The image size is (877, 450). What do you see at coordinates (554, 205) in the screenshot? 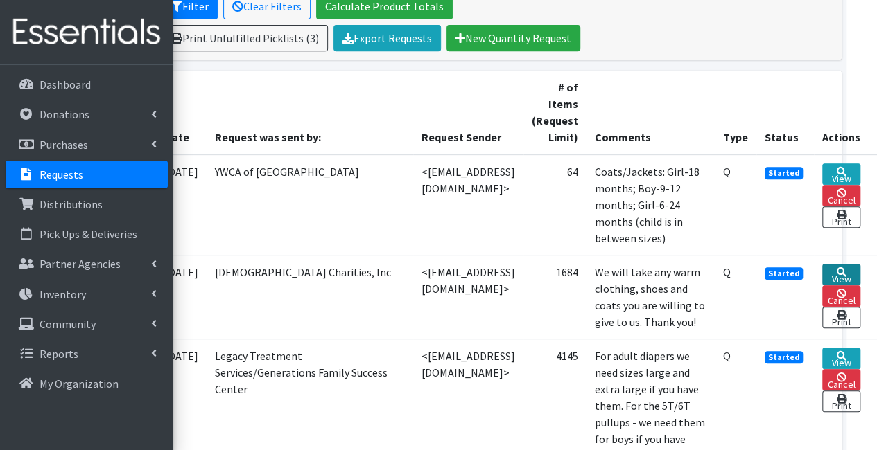
I see `td: 64` at bounding box center [554, 205].